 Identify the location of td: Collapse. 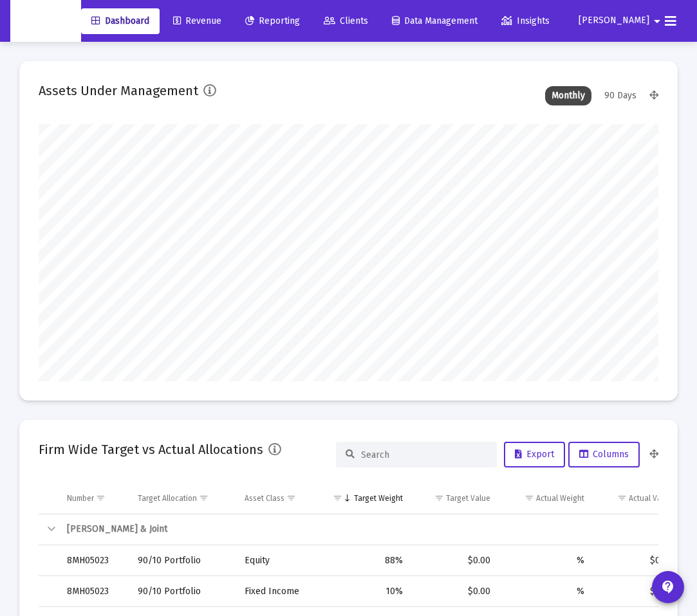
(48, 529).